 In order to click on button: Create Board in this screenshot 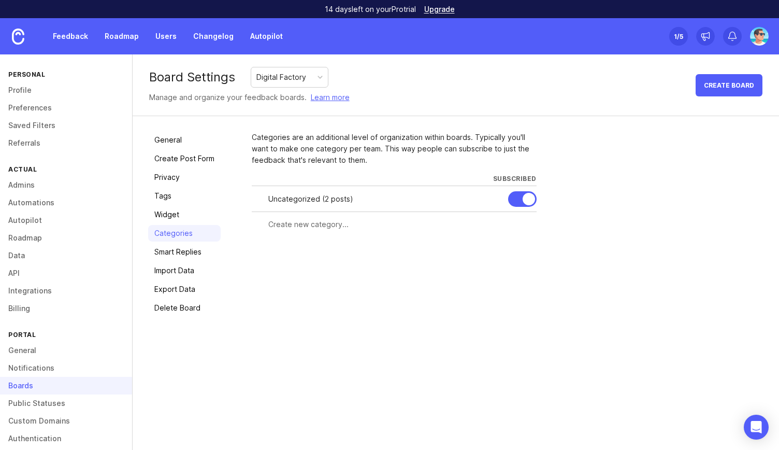, I will do `click(729, 85)`.